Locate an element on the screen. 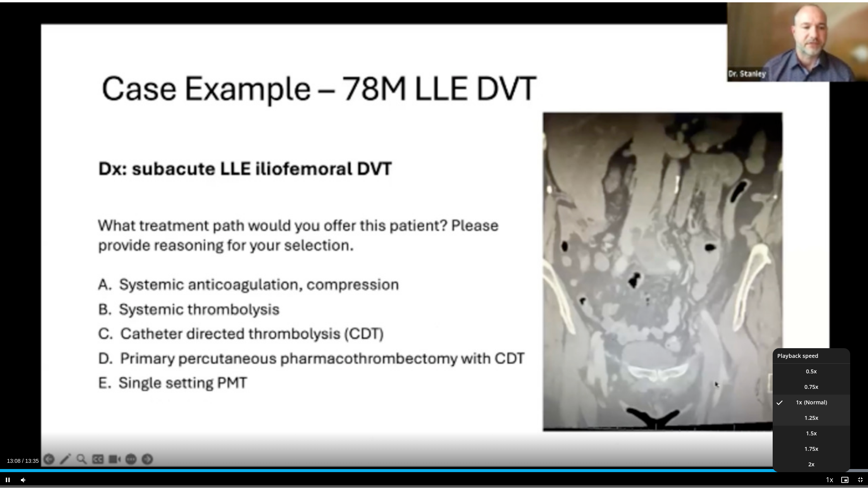  button: Enable picture-in-picture mode is located at coordinates (845, 480).